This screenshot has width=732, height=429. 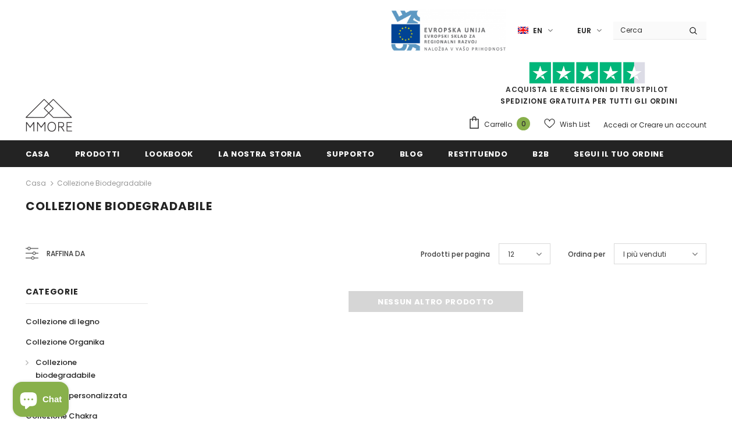 I want to click on span: Prodotti, so click(x=97, y=154).